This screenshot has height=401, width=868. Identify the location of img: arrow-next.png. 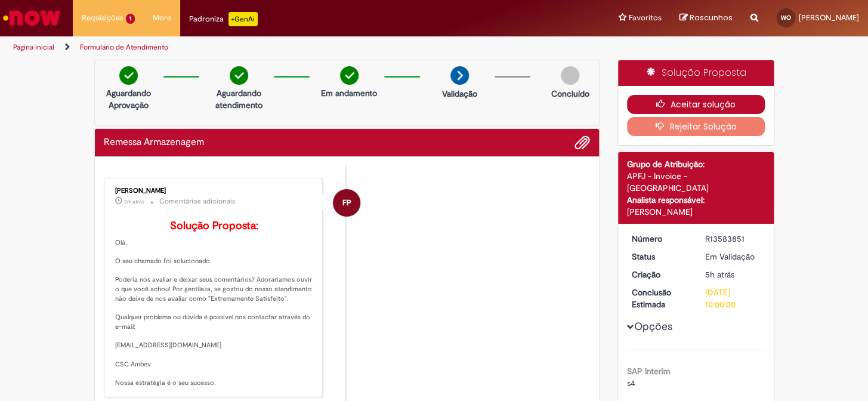
(460, 75).